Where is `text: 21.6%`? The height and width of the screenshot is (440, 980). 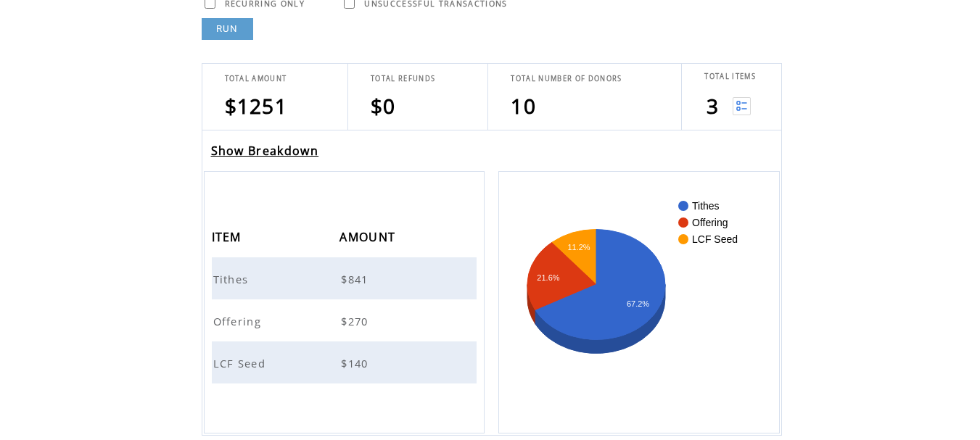
text: 21.6% is located at coordinates (548, 278).